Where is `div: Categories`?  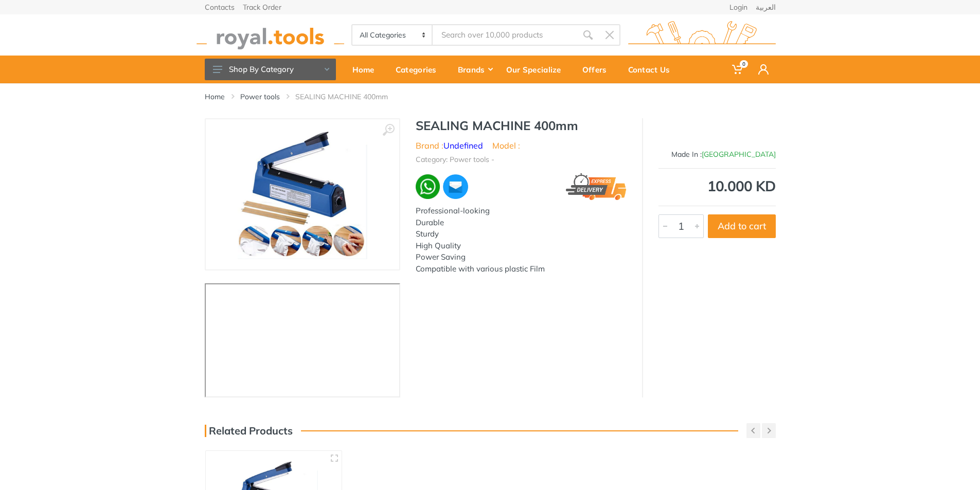 div: Categories is located at coordinates (419, 69).